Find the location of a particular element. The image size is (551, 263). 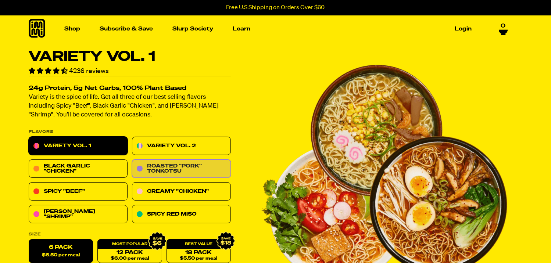

span: 4.55 stars is located at coordinates (49, 71).